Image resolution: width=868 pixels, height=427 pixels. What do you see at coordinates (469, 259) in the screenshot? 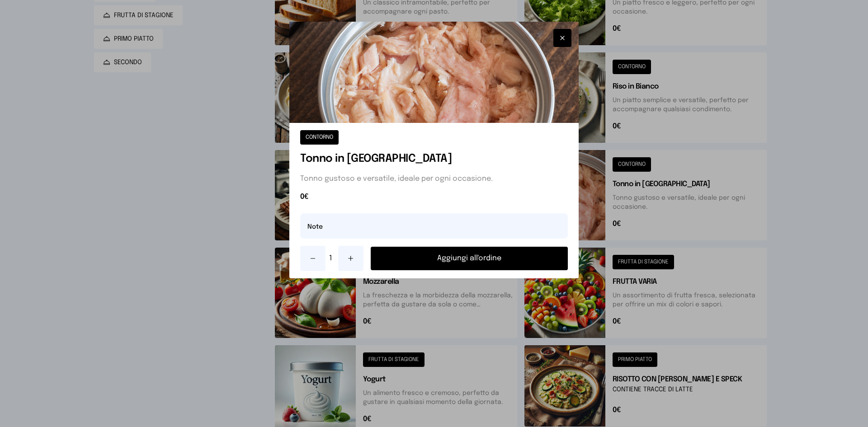
I see `button: Aggiungi all'ordine` at bounding box center [469, 259].